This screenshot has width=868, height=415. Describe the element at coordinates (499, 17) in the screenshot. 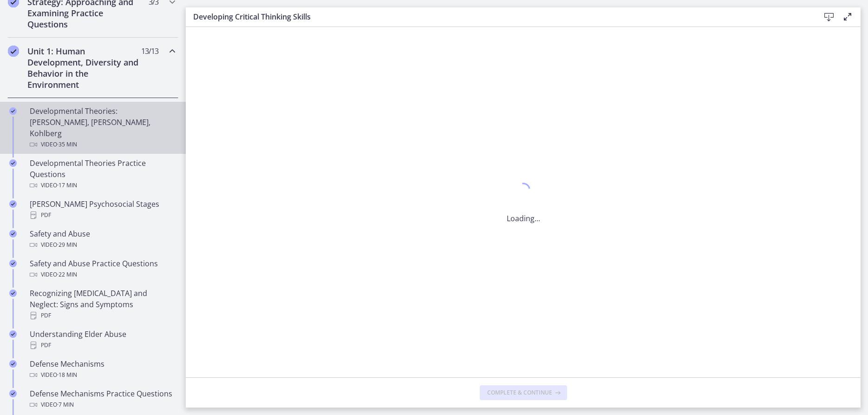

I see `h3: Developing Critical Thinking Skills` at that location.